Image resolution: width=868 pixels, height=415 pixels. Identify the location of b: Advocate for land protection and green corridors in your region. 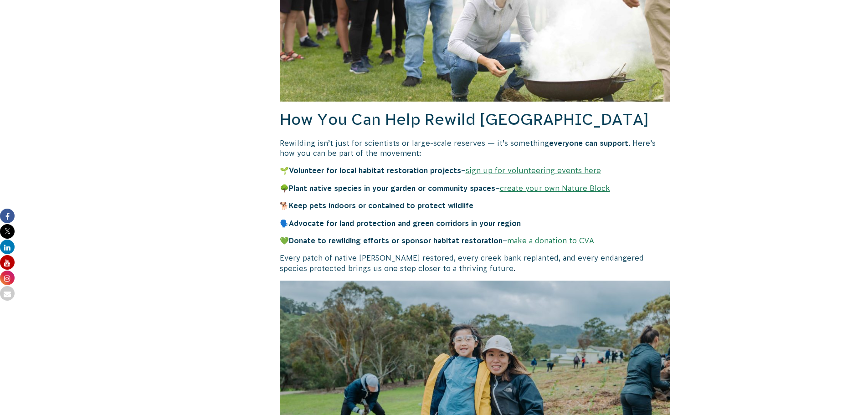
(404, 223).